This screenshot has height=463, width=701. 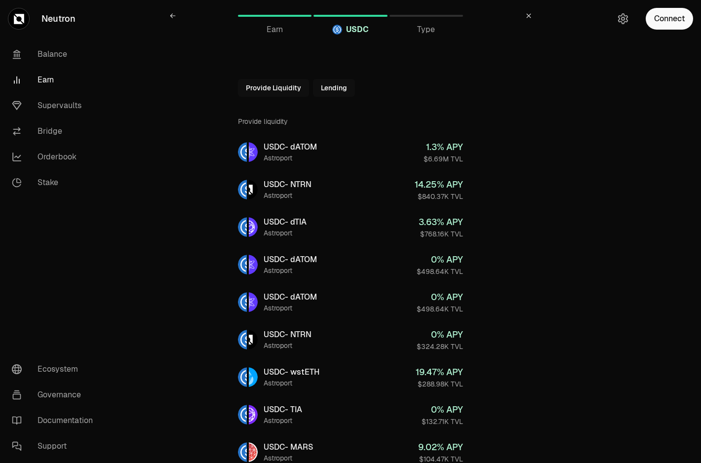 What do you see at coordinates (253, 227) in the screenshot?
I see `img: dTIA` at bounding box center [253, 227].